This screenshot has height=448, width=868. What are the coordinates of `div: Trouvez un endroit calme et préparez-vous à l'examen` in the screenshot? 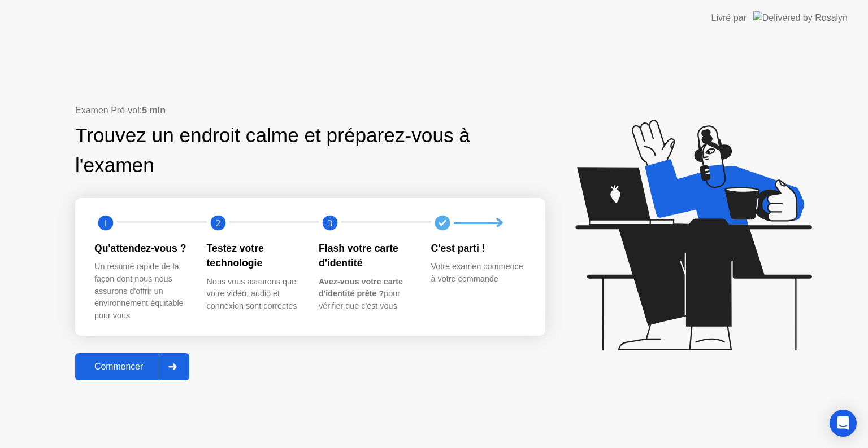 It's located at (274, 150).